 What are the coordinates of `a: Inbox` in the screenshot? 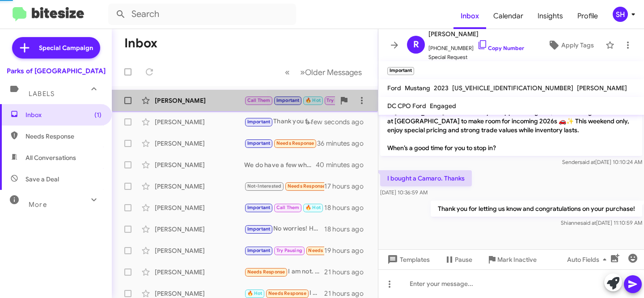 It's located at (469, 16).